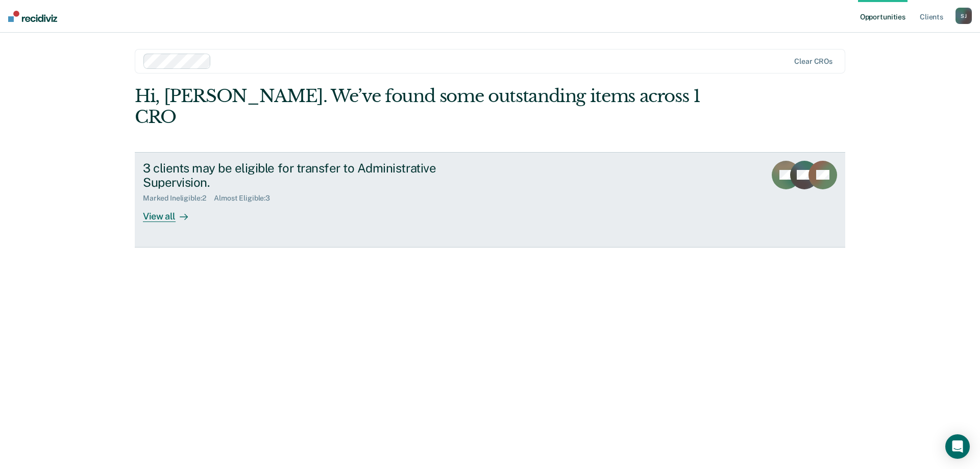 The height and width of the screenshot is (469, 980). Describe the element at coordinates (963, 16) in the screenshot. I see `button: SJ` at that location.